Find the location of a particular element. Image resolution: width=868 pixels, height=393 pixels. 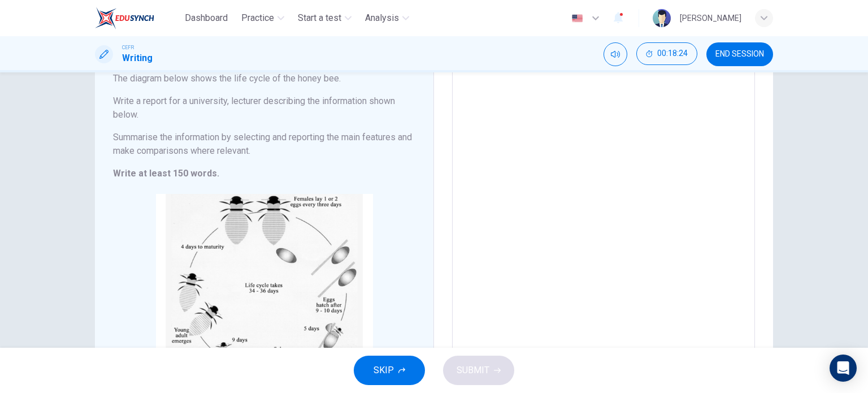

button: Analysis is located at coordinates (387, 18).